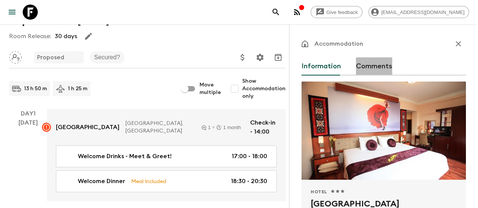  Describe the element at coordinates (51, 57) in the screenshot. I see `p: Proposed` at that location.